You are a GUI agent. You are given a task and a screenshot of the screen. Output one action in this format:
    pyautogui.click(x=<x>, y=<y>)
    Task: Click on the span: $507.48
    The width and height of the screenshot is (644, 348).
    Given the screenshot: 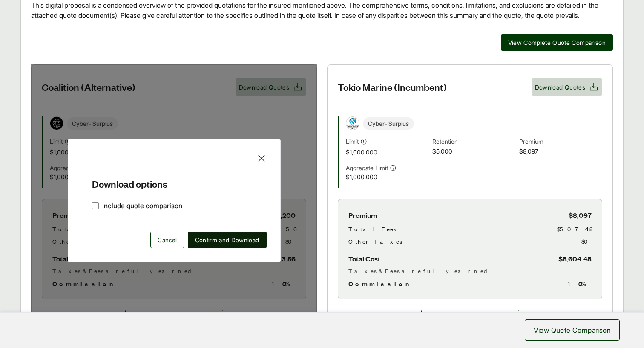 What is the action you would take?
    pyautogui.click(x=575, y=229)
    